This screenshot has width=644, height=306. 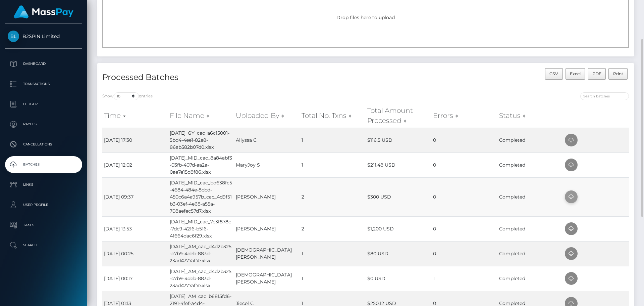 I want to click on th: Total No. Txns: activate to sort column ascending, so click(x=333, y=115).